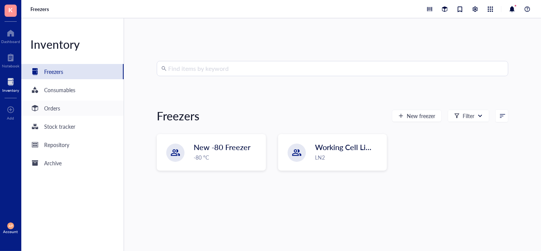  Describe the element at coordinates (11, 35) in the screenshot. I see `a: Dashboard` at that location.